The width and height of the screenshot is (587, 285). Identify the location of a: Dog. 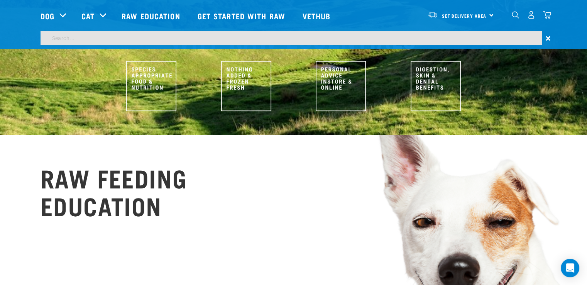
(47, 16).